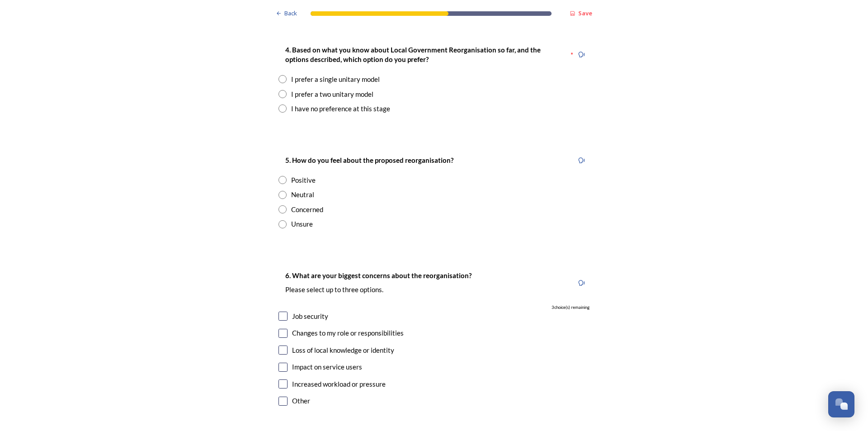 This screenshot has height=431, width=868. What do you see at coordinates (291, 13) in the screenshot?
I see `span: Back` at bounding box center [291, 13].